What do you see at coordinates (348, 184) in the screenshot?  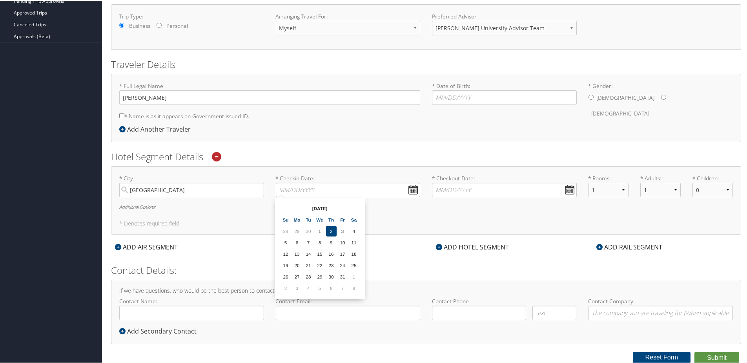 I see `label: * Checkin Date:` at bounding box center [348, 184].